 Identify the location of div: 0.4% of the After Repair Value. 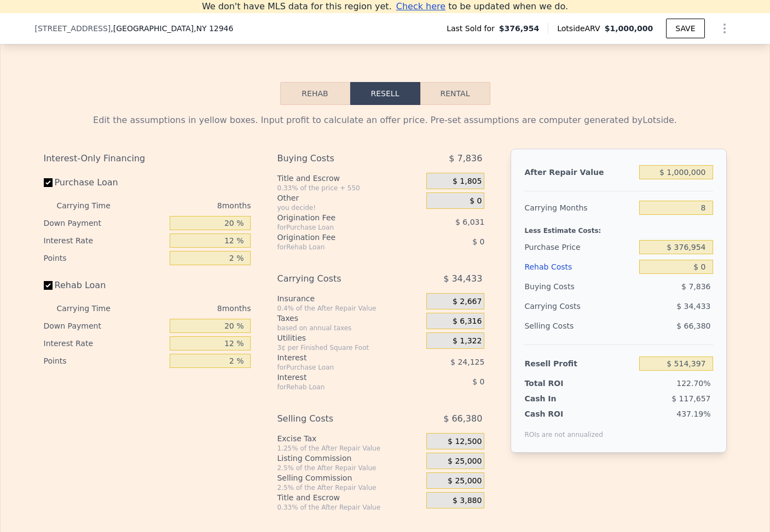
(349, 309).